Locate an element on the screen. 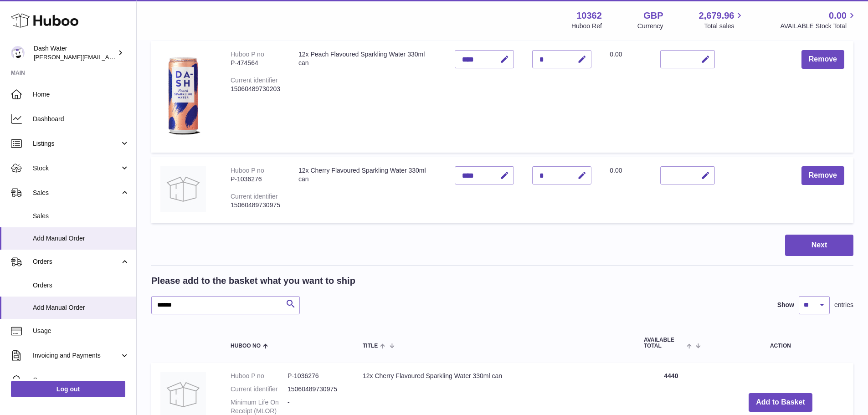  dt: Huboo P no is located at coordinates (259, 376).